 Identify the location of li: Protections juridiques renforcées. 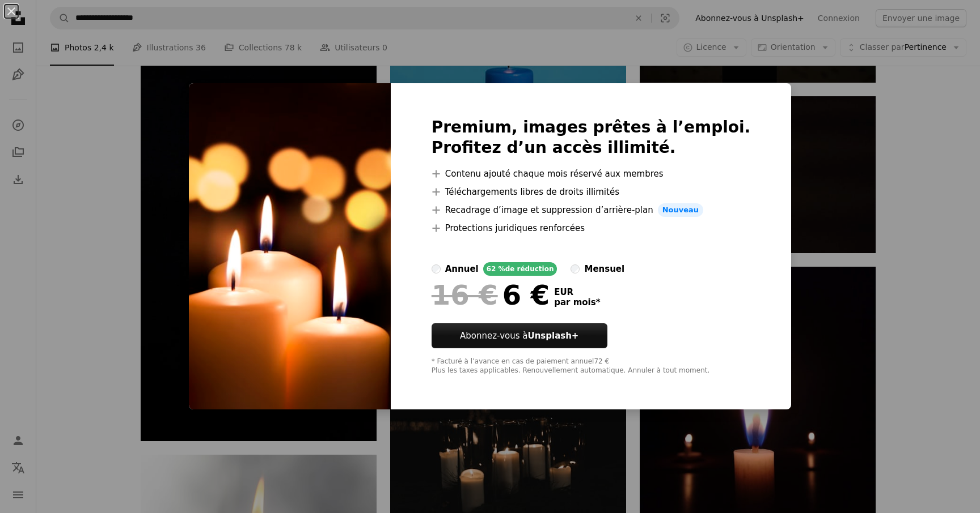
(590, 228).